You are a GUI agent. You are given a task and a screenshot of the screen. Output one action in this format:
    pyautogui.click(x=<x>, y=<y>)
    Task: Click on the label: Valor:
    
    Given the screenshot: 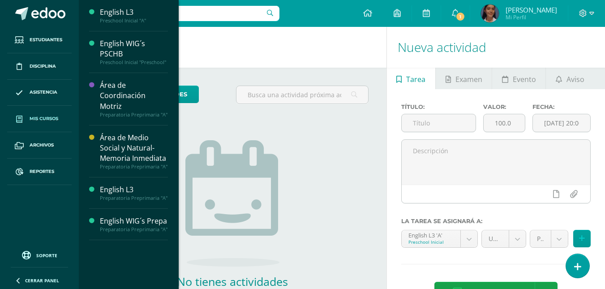 What is the action you would take?
    pyautogui.click(x=504, y=107)
    